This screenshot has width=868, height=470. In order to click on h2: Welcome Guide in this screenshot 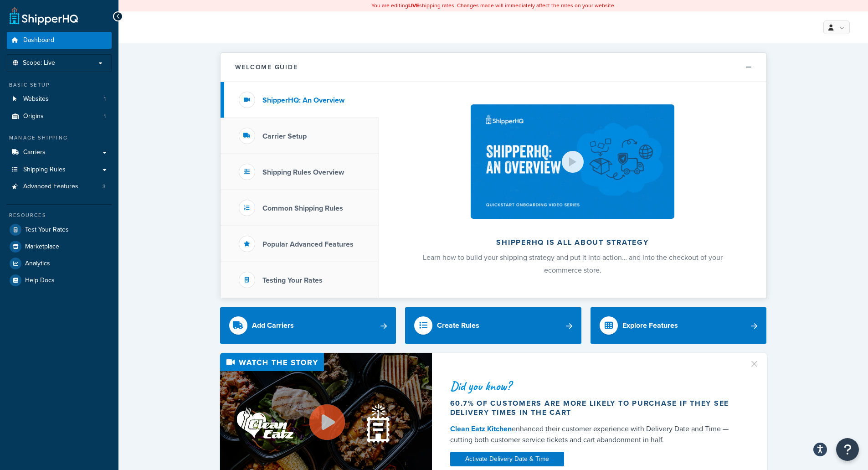, I will do `click(267, 67)`.